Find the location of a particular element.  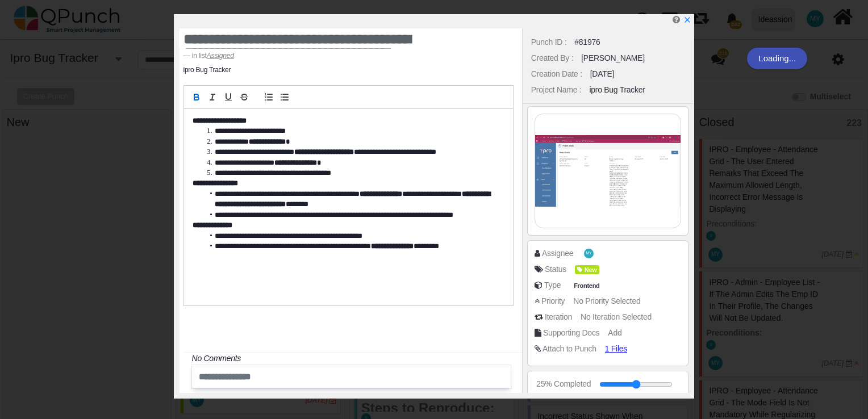

i: Edit Punch is located at coordinates (676, 19).